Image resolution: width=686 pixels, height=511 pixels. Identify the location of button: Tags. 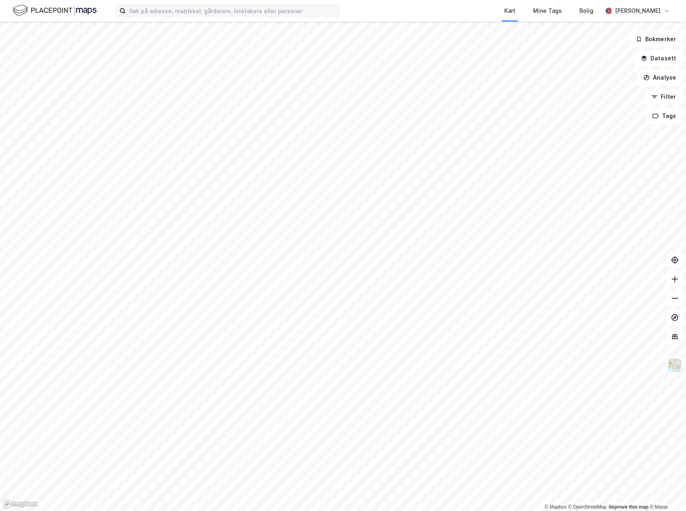
(665, 116).